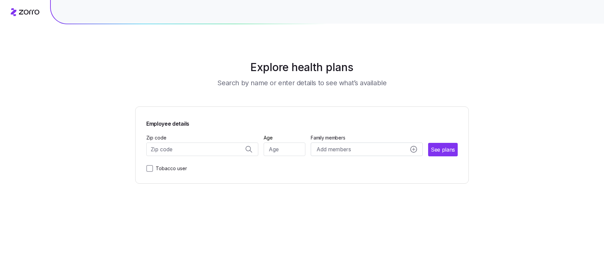  Describe the element at coordinates (334, 149) in the screenshot. I see `span: Add members` at that location.